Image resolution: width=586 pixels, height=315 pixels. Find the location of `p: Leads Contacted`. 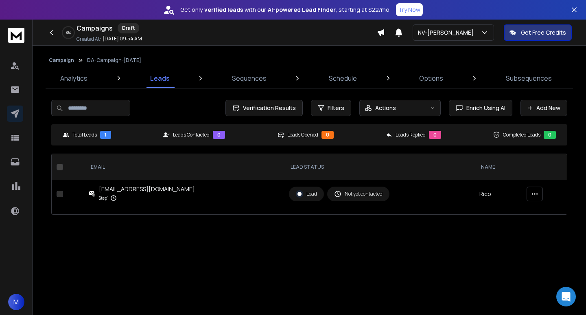

p: Leads Contacted is located at coordinates (191, 135).